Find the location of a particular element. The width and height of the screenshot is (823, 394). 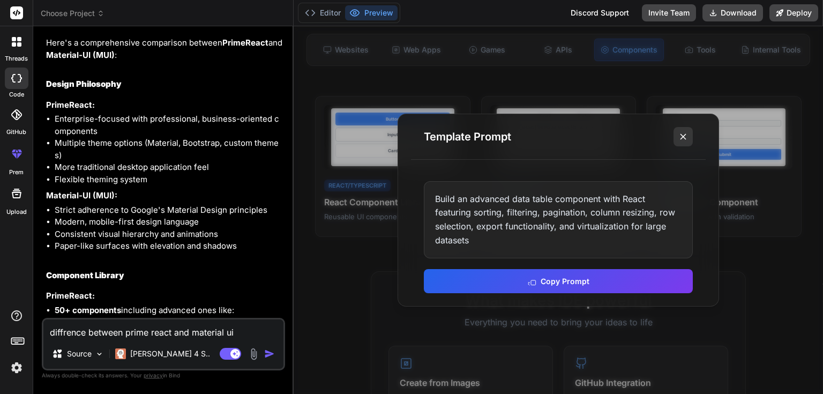

strong: Material-UI (MUI) is located at coordinates (80, 55).